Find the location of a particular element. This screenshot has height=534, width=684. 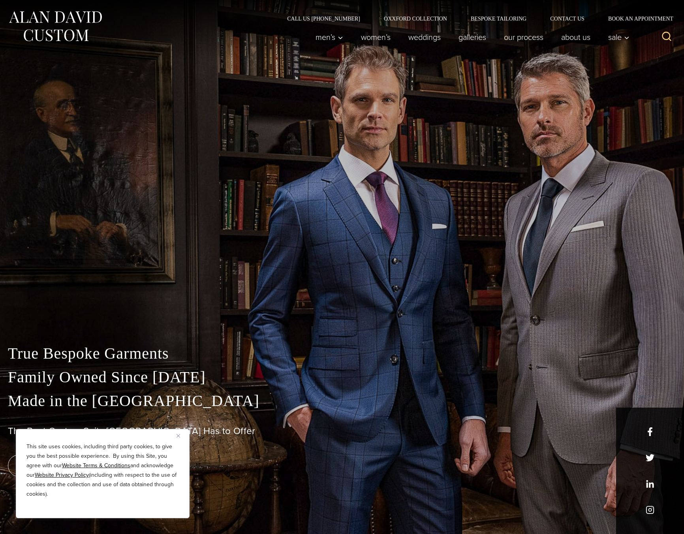

a: Women’s is located at coordinates (376, 37).